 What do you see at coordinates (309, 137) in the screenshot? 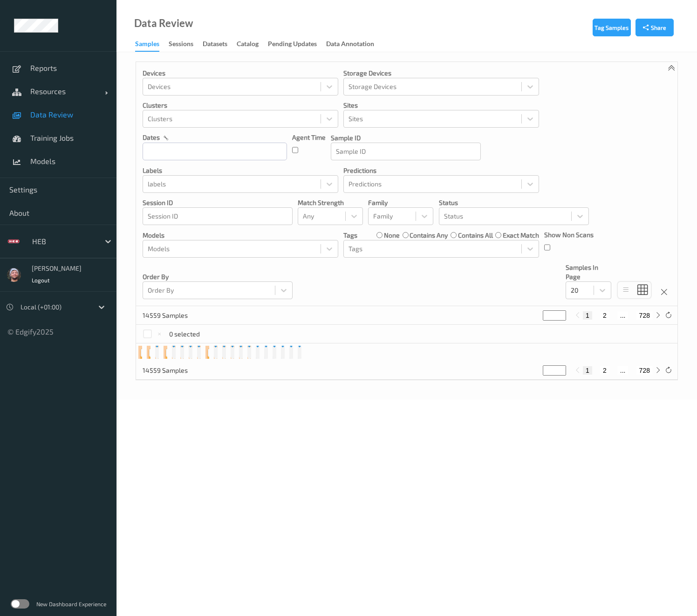
I see `p: Agent Time` at bounding box center [309, 137].